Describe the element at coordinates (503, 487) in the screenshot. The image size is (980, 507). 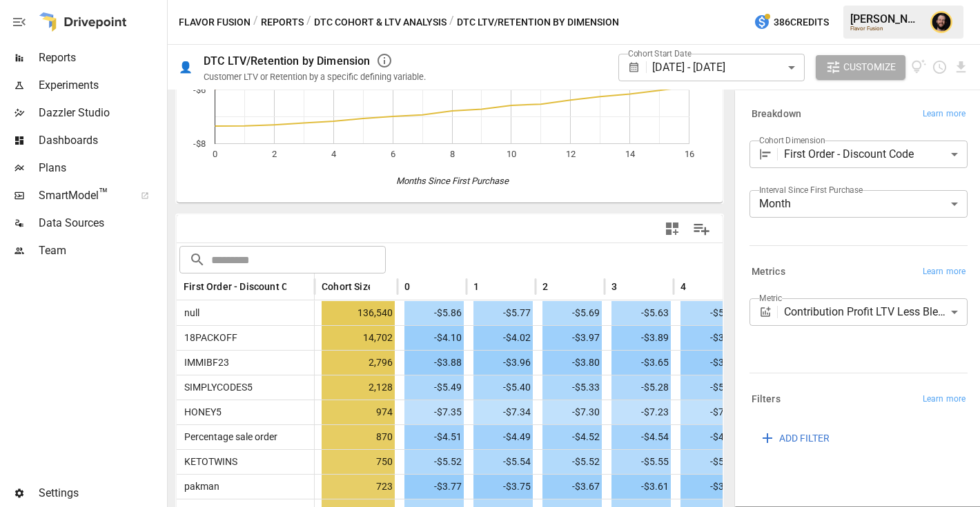
I see `span: -$3.75` at that location.